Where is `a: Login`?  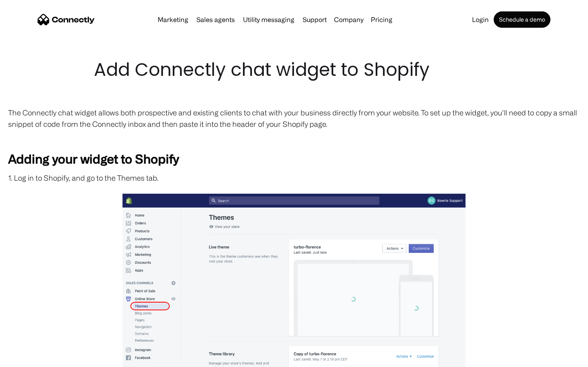 a: Login is located at coordinates (480, 19).